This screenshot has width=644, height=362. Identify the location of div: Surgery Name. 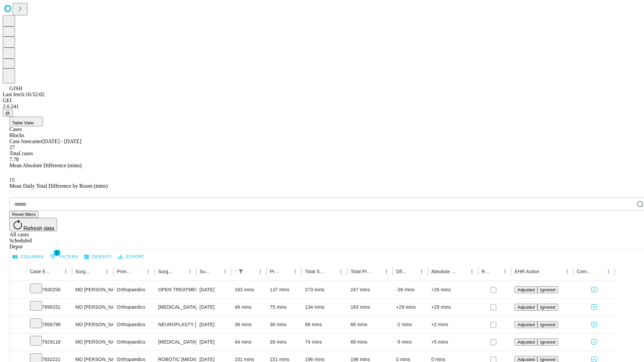
(166, 271).